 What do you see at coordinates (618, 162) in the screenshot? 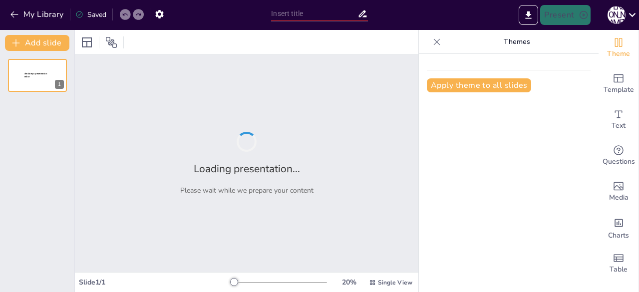
I see `span: Questions` at bounding box center [618, 162].